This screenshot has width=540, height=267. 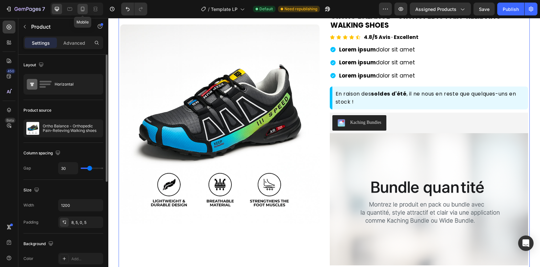 What do you see at coordinates (41, 43) in the screenshot?
I see `p: Settings` at bounding box center [41, 43].